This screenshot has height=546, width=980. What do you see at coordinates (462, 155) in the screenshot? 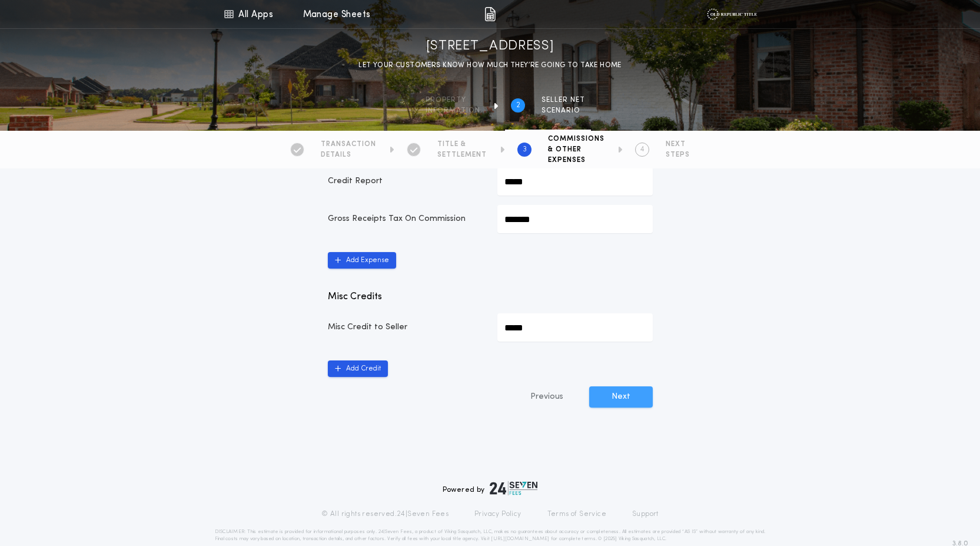
I see `span: SETTLEMENT` at bounding box center [462, 155].